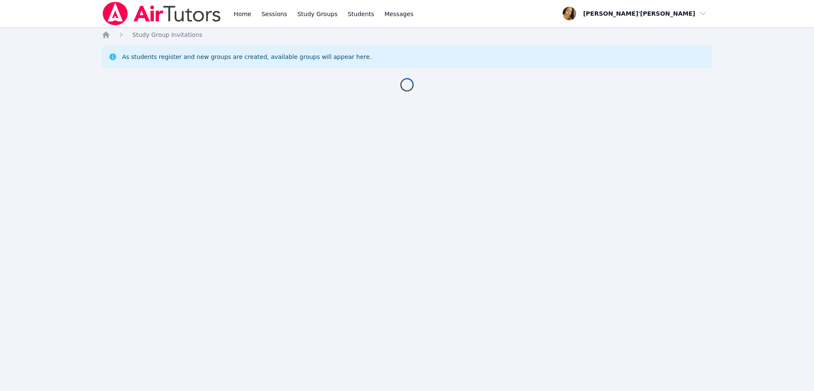  I want to click on div: As students register and new groups are created, available groups will appear here., so click(247, 57).